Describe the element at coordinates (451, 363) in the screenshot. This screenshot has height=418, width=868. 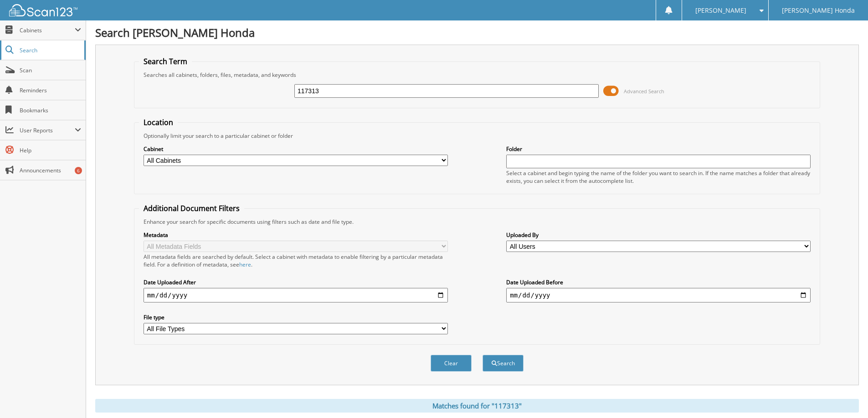
I see `button: Clear` at that location.